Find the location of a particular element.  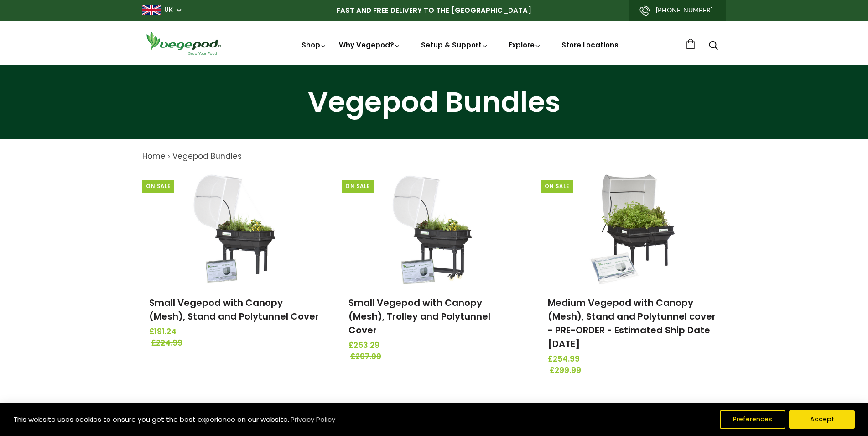

a: Medium Vegepod with Canopy (Mesh), Stand and Polytunnel cover - PRE-ORDER - Estimated Ship Date [... is located at coordinates (632, 323).